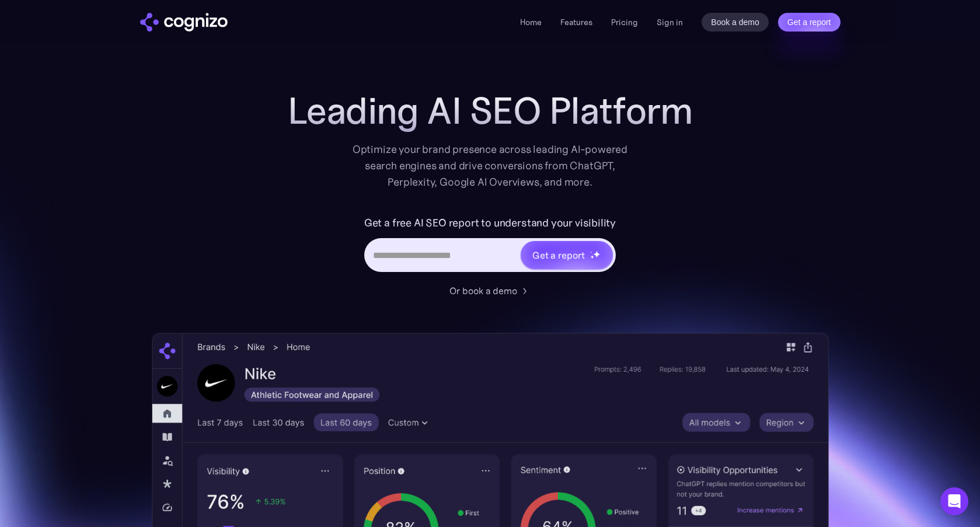 The image size is (980, 527). Describe the element at coordinates (567, 255) in the screenshot. I see `a: Get a reportstarstarstar` at that location.